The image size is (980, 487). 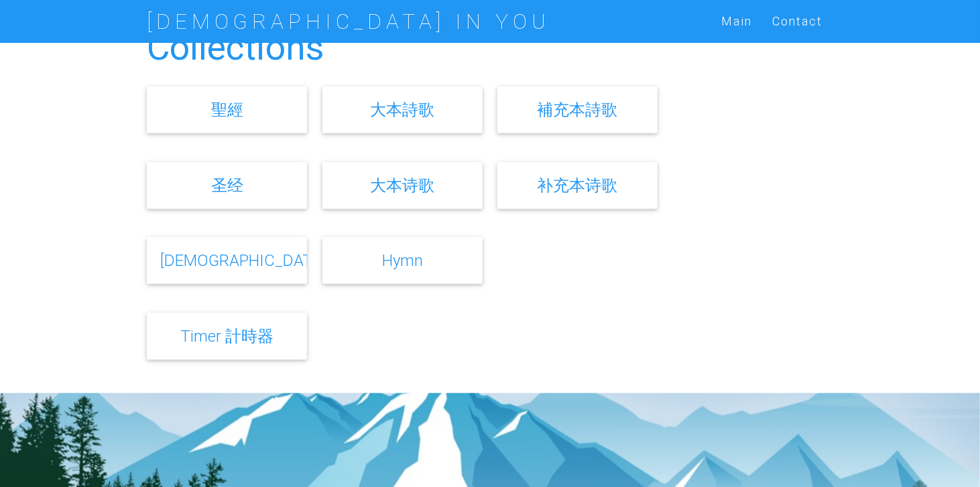 What do you see at coordinates (227, 336) in the screenshot?
I see `a: Timer 計時器` at bounding box center [227, 336].